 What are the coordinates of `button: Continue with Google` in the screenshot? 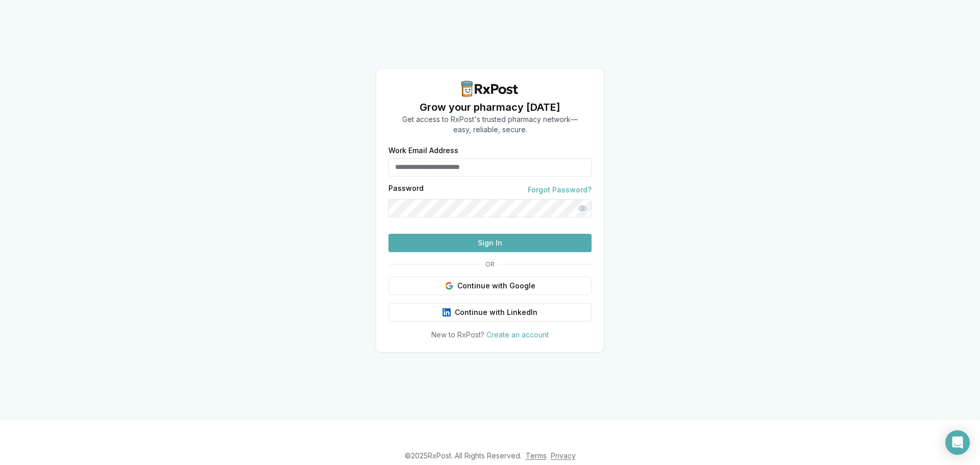 It's located at (490, 285).